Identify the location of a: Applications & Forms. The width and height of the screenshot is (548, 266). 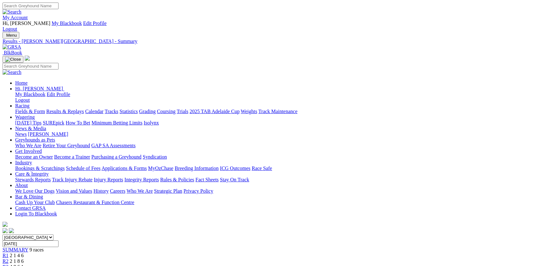
(124, 168).